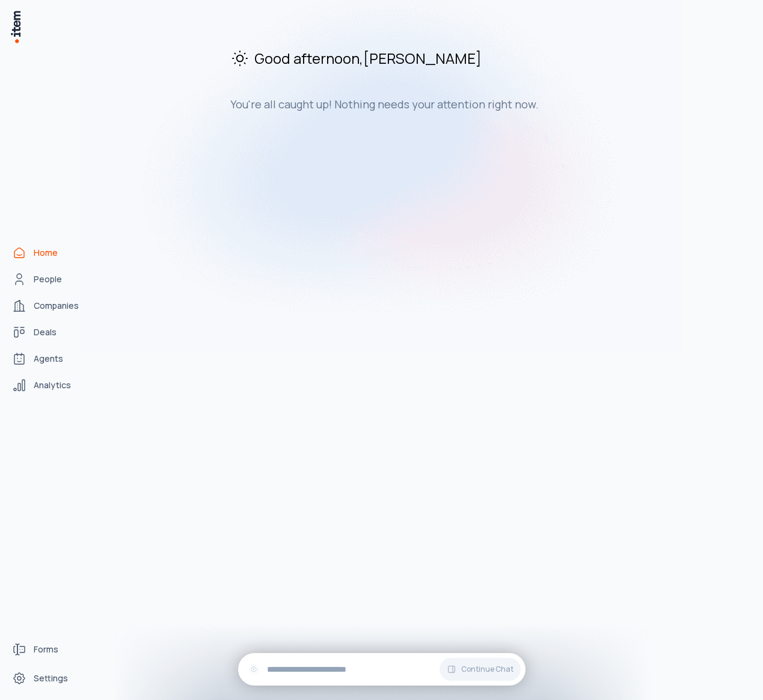 The width and height of the screenshot is (763, 700). I want to click on a: Companies, so click(53, 305).